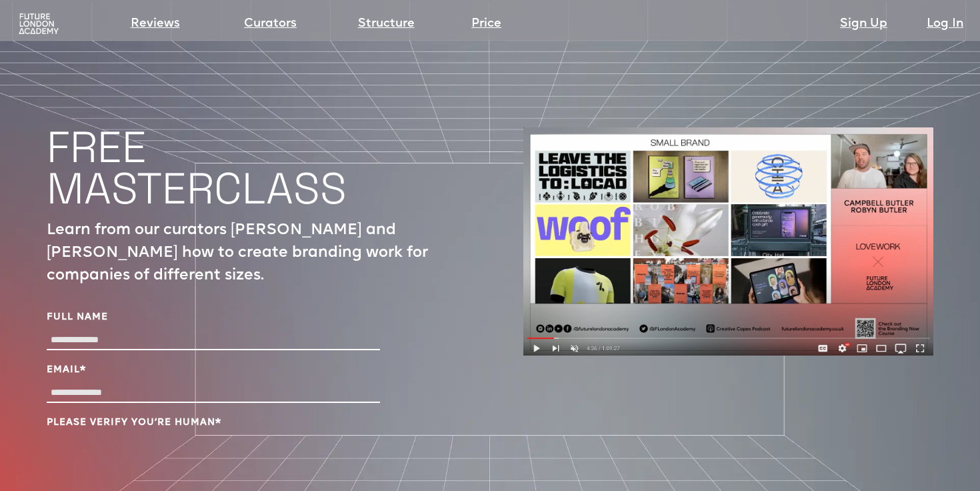 The height and width of the screenshot is (491, 980). I want to click on label: Email, so click(213, 370).